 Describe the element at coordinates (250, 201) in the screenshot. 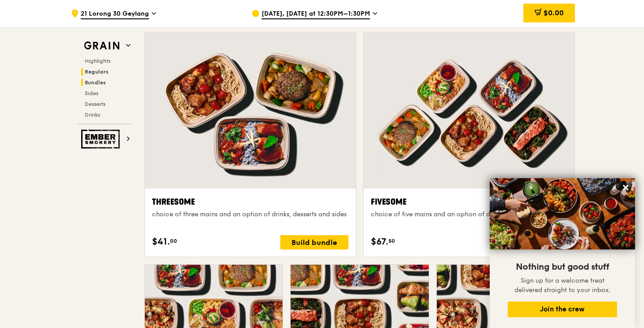

I see `div: Threesome` at that location.